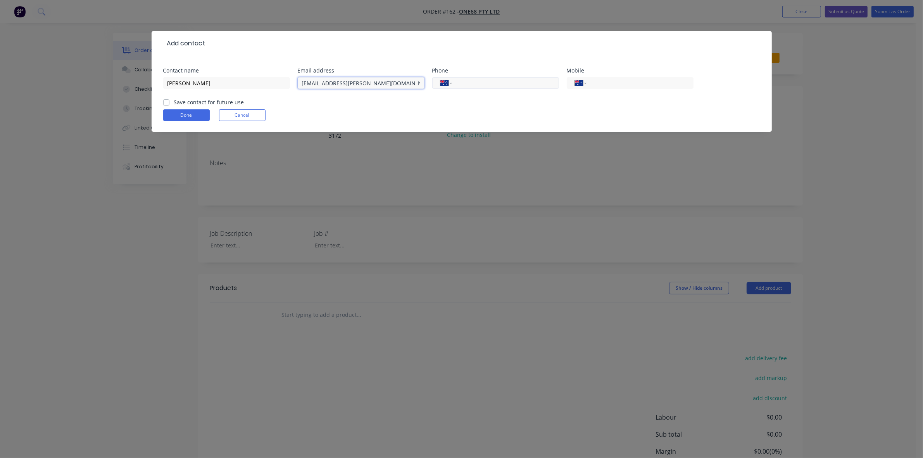  Describe the element at coordinates (496, 71) in the screenshot. I see `div: Phone` at that location.